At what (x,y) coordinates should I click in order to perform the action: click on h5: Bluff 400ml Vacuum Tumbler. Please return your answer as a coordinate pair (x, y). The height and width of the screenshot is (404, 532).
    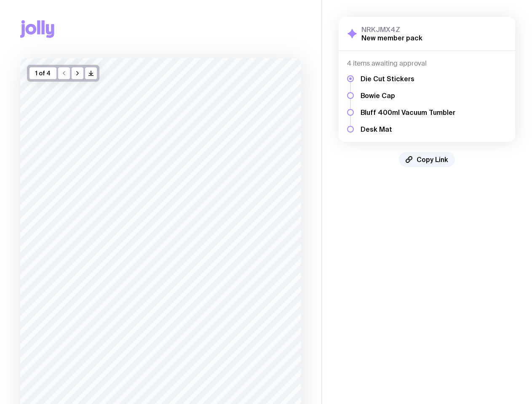
    Looking at the image, I should click on (408, 112).